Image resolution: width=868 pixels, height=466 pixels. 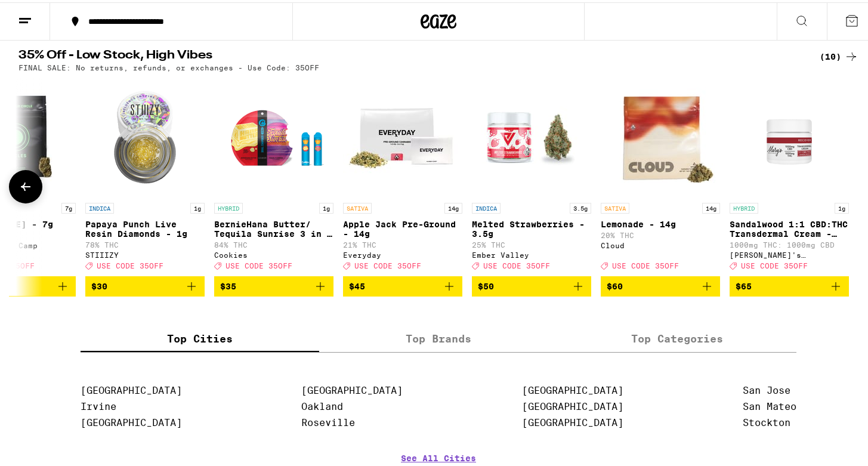 I want to click on span: $50, so click(x=486, y=284).